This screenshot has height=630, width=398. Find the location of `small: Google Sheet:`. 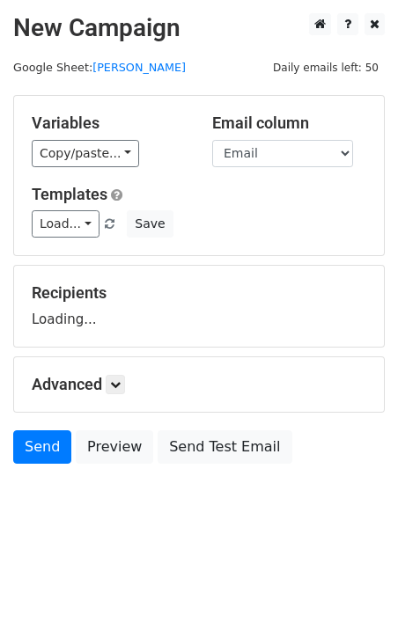

small: Google Sheet: is located at coordinates (99, 67).